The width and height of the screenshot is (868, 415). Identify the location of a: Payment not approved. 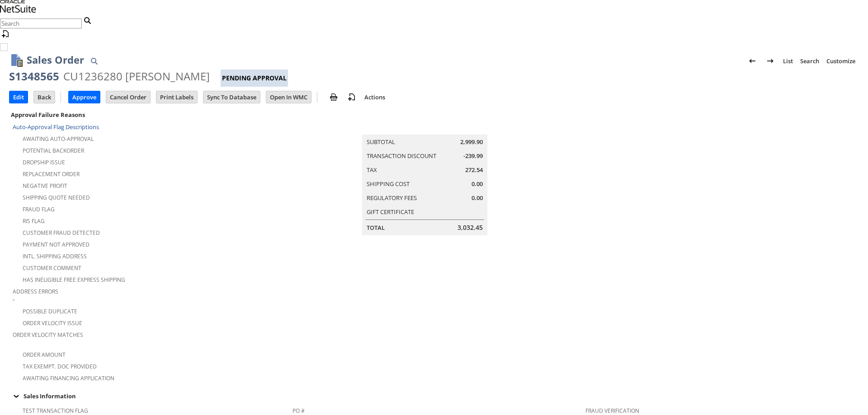
(56, 245).